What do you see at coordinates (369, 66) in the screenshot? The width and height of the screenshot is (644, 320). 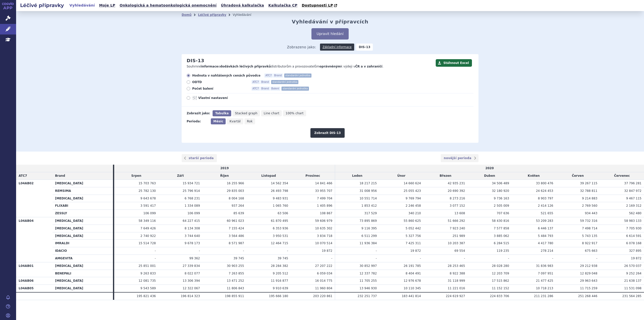 I see `strong: ČR a v zahraničí` at bounding box center [369, 66].